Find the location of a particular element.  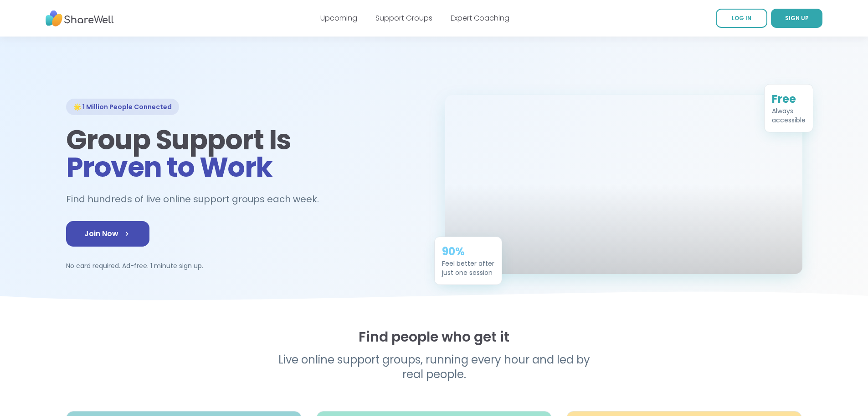

a: Support Groups is located at coordinates (404, 18).